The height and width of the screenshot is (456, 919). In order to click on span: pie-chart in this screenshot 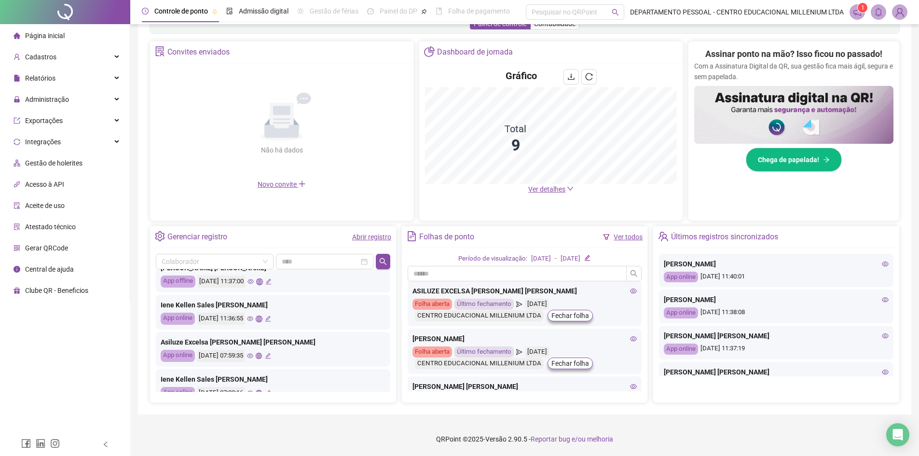, I will do `click(429, 51)`.